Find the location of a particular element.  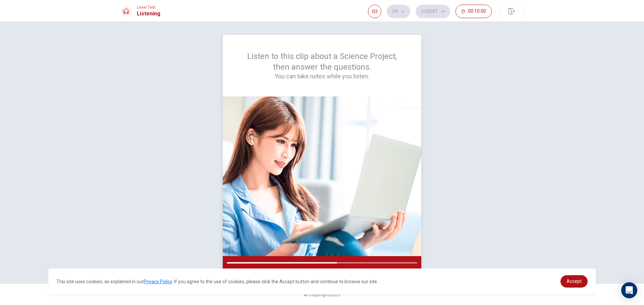

span: This site uses cookies, as explained in our . If you agree to the use of cookies, please click th... is located at coordinates (217, 282).